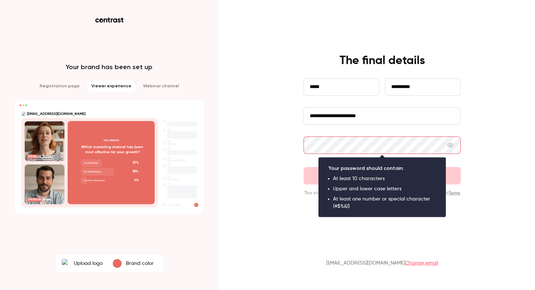 Image resolution: width=535 pixels, height=290 pixels. What do you see at coordinates (161, 86) in the screenshot?
I see `li: Webinar channel` at bounding box center [161, 86].